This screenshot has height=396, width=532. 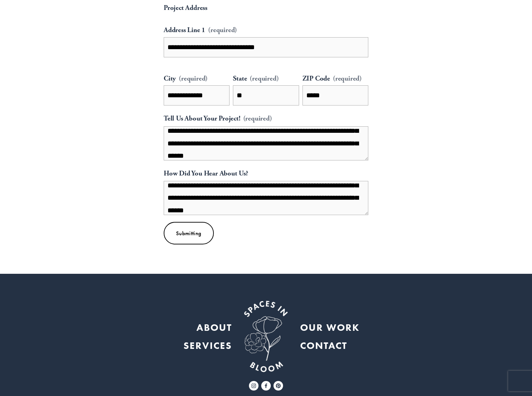 I want to click on a: ABOUT, so click(x=214, y=327).